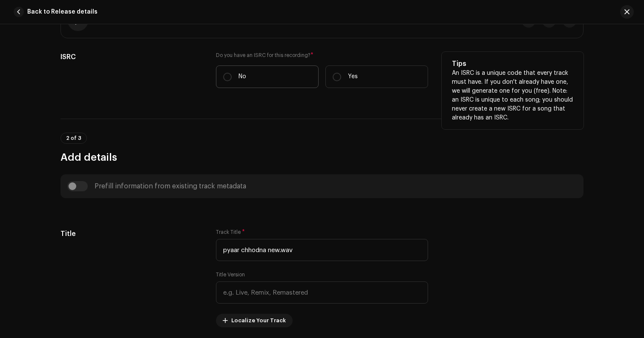  Describe the element at coordinates (131, 57) in the screenshot. I see `h5: ISRC` at that location.